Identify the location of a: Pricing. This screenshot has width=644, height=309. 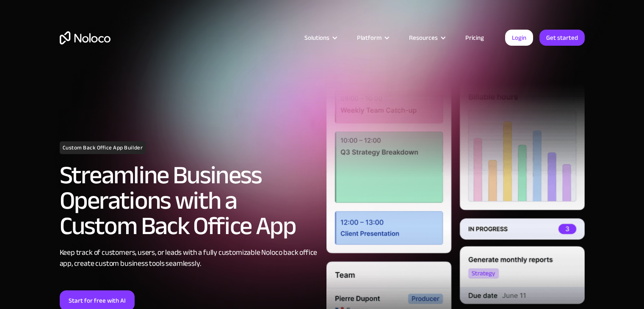
(475, 38).